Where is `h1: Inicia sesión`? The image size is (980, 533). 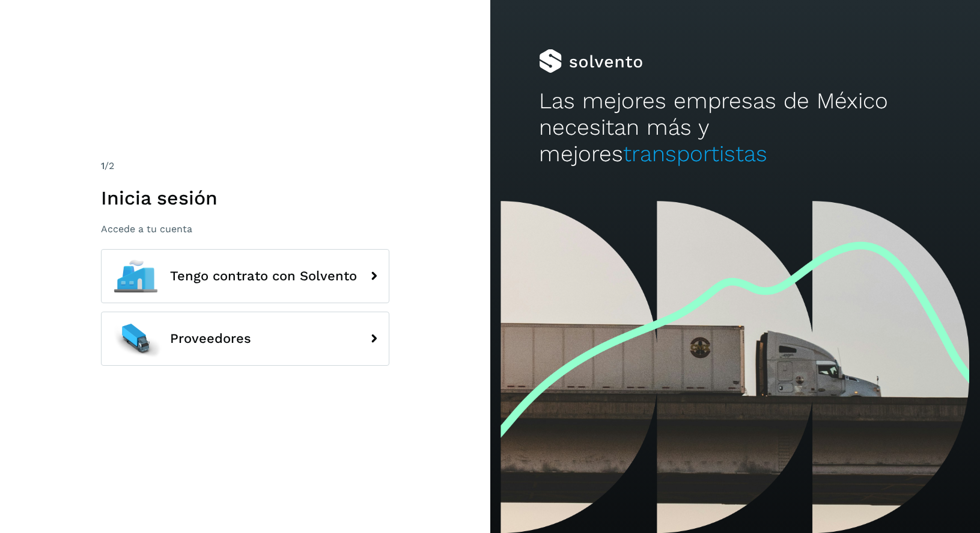 h1: Inicia sesión is located at coordinates (245, 198).